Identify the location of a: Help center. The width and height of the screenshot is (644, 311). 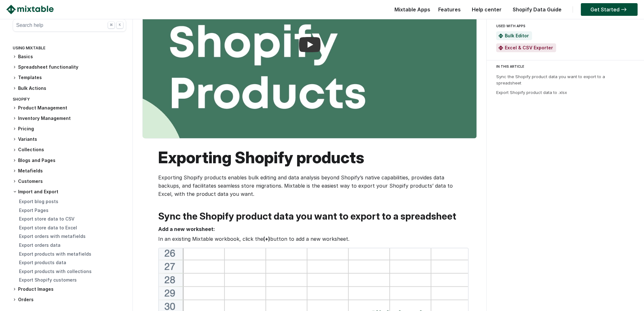
(487, 9).